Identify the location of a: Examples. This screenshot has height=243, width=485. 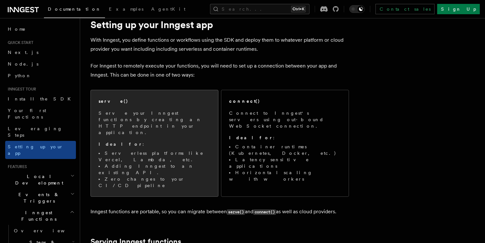
(126, 10).